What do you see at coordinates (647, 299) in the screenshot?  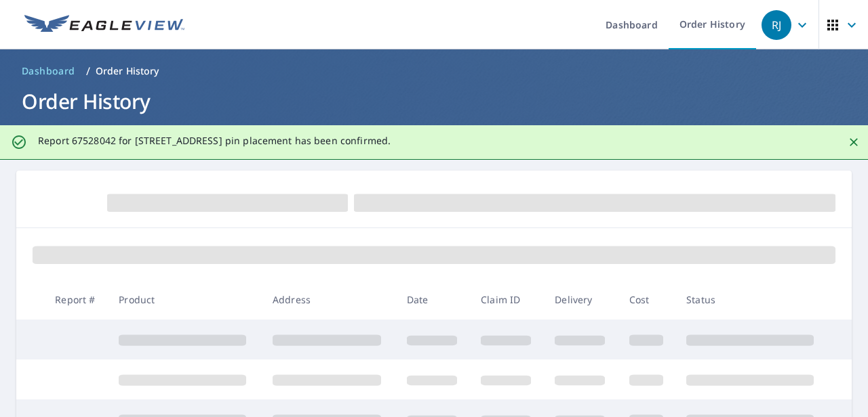 I see `th: Cost` at bounding box center [647, 299].